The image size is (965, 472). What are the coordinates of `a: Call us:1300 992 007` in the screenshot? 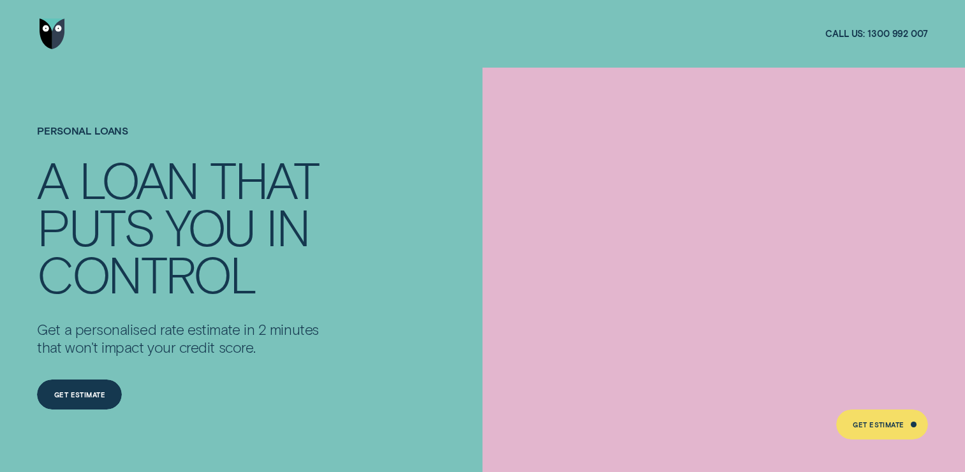 It's located at (876, 34).